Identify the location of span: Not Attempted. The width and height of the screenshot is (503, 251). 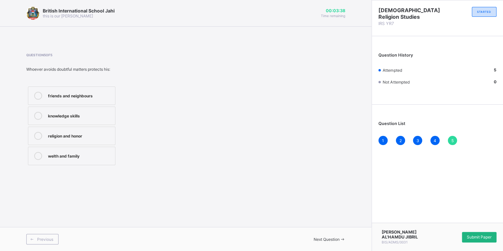
(396, 82).